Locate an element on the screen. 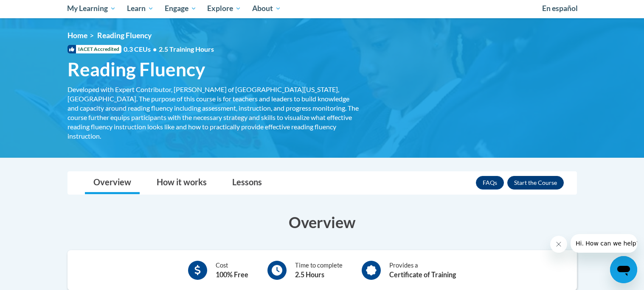  span: 0.3 CEUs is located at coordinates (168, 49).